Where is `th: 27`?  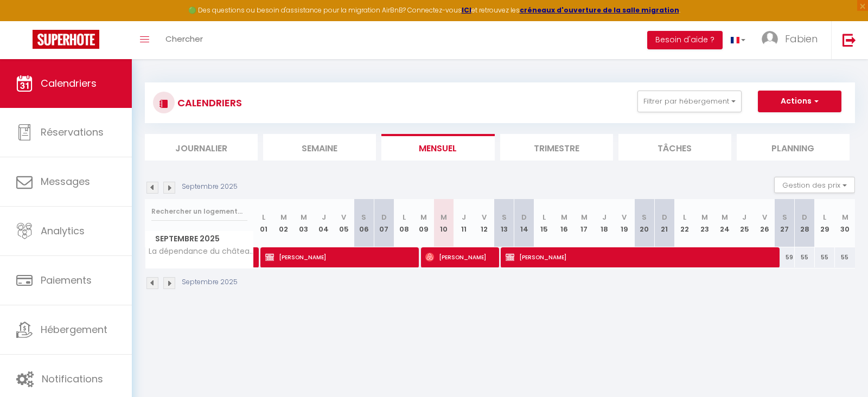 th: 27 is located at coordinates (784, 223).